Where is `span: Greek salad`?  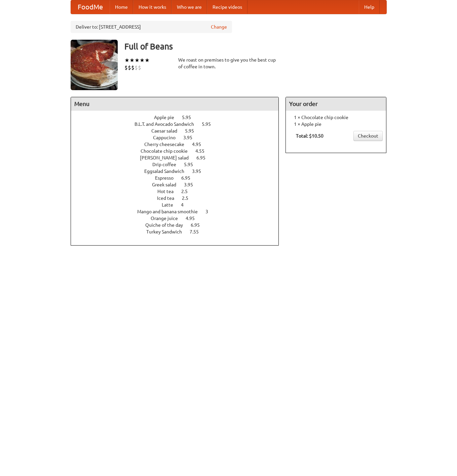
span: Greek salad is located at coordinates (167, 184).